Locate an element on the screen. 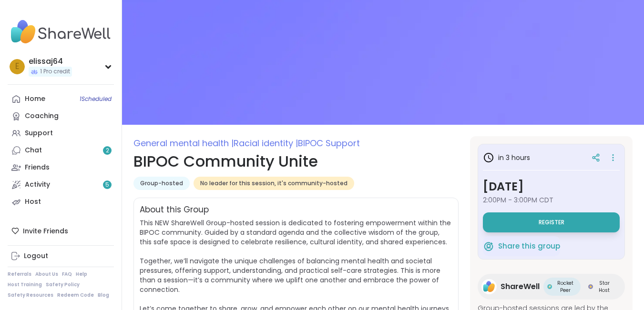  span: 2:00PM - 3:00PM CDT is located at coordinates (551, 200).